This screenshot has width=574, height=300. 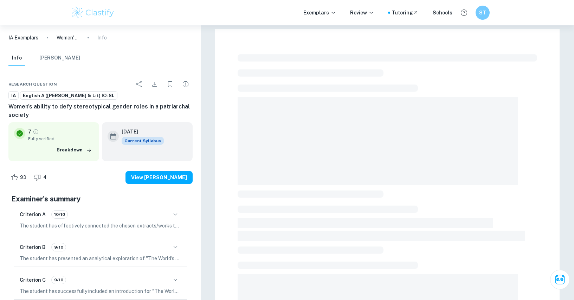 What do you see at coordinates (155, 84) in the screenshot?
I see `div: Download` at bounding box center [155, 84].